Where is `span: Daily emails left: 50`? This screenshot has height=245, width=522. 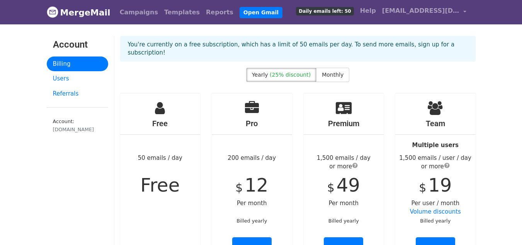 span: Daily emails left: 50 is located at coordinates (325, 11).